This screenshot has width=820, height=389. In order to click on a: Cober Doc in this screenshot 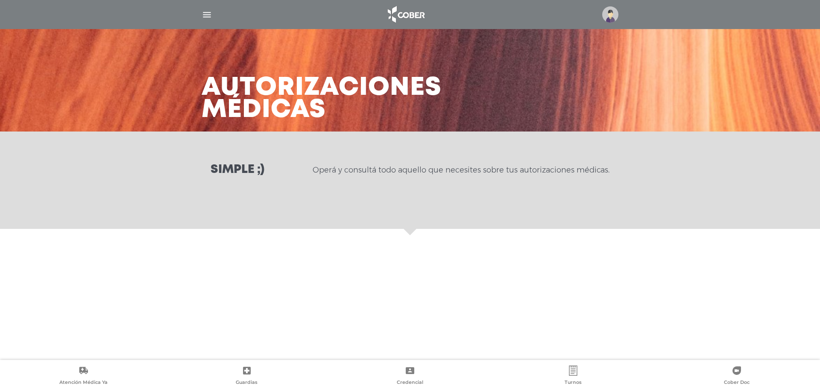, I will do `click(737, 376)`.